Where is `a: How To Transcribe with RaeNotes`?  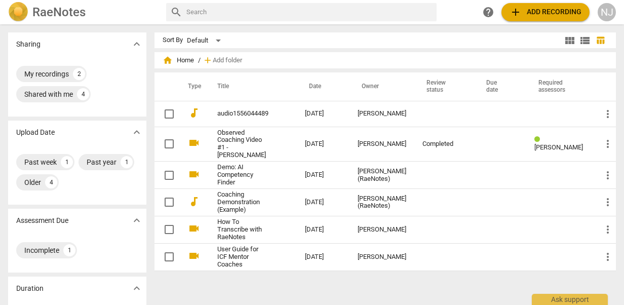 a: How To Transcribe with RaeNotes is located at coordinates (243, 230).